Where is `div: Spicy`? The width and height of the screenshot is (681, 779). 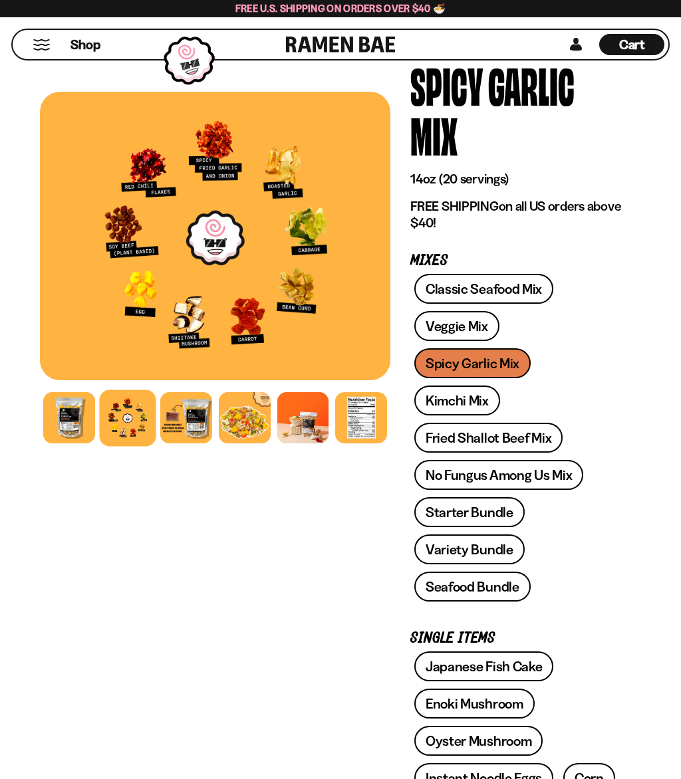 div: Spicy is located at coordinates (446, 84).